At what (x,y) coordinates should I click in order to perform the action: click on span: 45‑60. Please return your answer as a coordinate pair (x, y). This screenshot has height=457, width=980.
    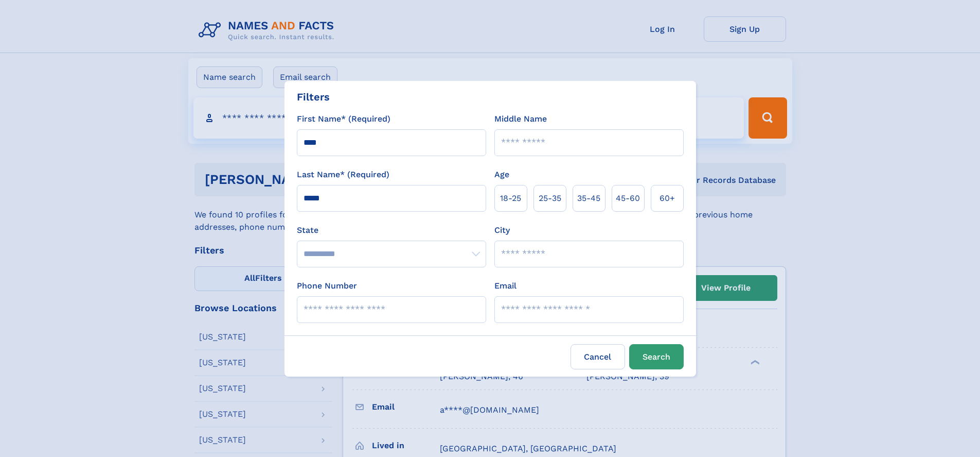
    Looking at the image, I should click on (628, 198).